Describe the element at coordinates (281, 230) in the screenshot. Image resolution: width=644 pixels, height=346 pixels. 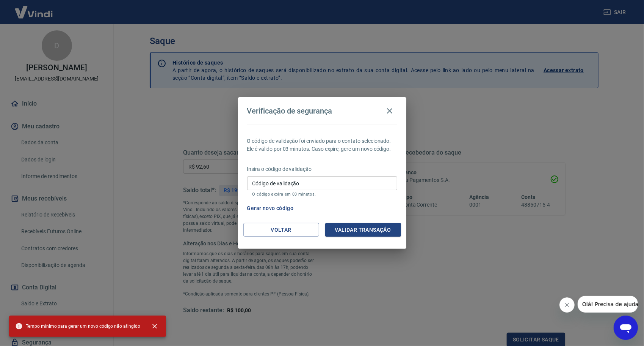
I see `button: Voltar` at that location.